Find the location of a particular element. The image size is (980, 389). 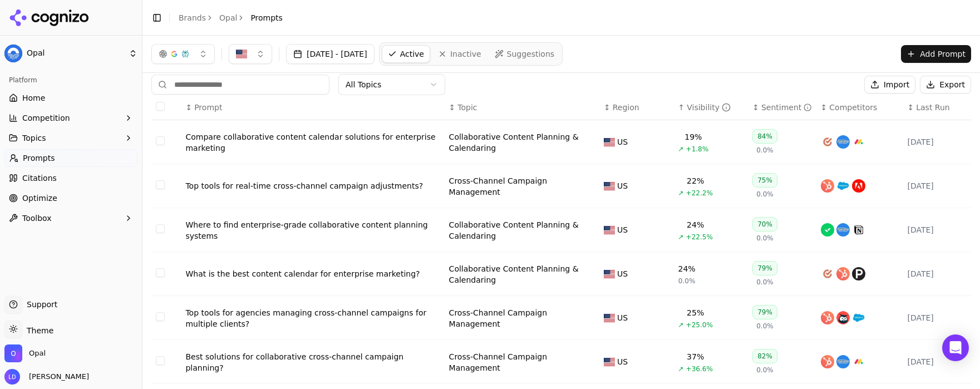

div: Compare collaborative content calendar solutions for enterprise marketing is located at coordinates (312, 143).